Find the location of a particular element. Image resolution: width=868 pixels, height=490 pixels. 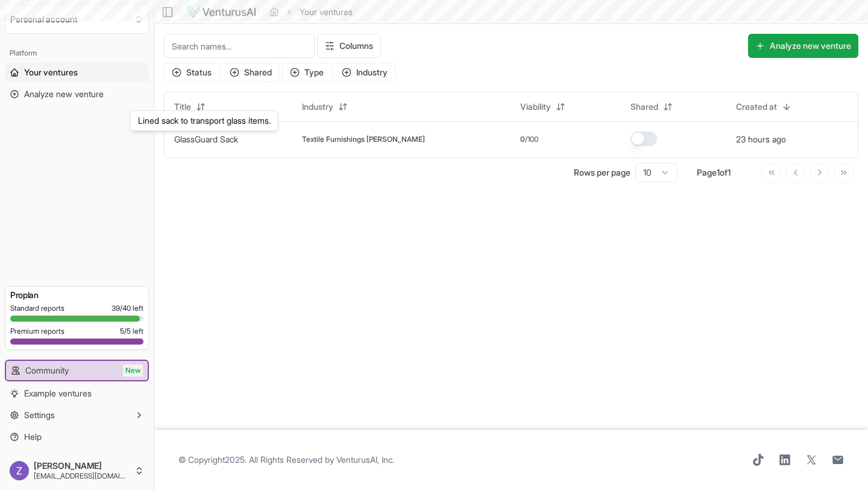

span: of is located at coordinates (723, 172).